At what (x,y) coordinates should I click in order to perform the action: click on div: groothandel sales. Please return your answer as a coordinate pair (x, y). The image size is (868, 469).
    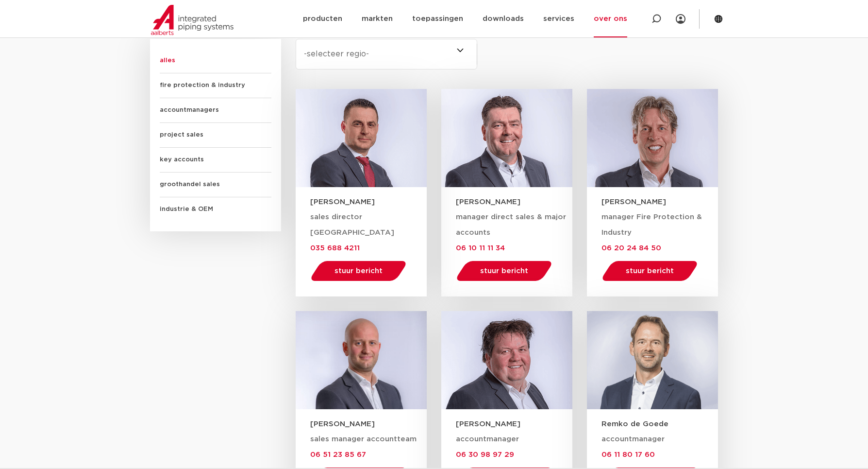
    Looking at the image, I should click on (216, 184).